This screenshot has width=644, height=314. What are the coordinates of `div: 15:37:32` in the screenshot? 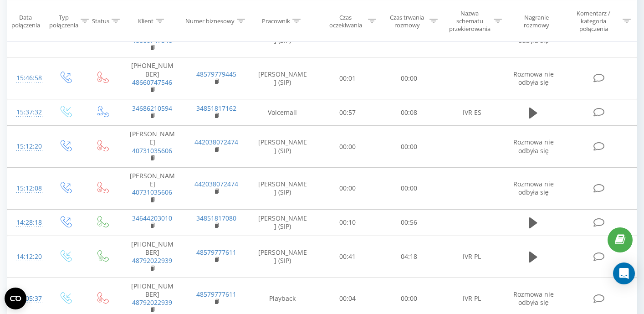 It's located at (27, 112).